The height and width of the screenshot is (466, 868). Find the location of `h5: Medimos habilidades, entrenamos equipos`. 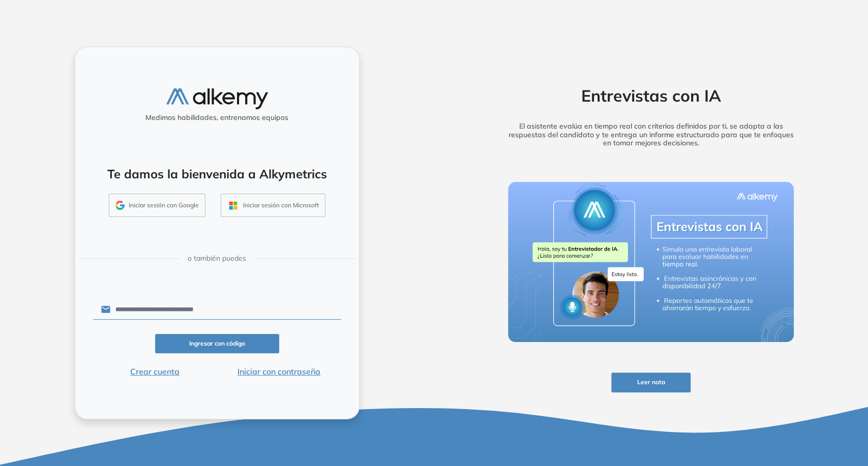

h5: Medimos habilidades, entrenamos equipos is located at coordinates (217, 117).